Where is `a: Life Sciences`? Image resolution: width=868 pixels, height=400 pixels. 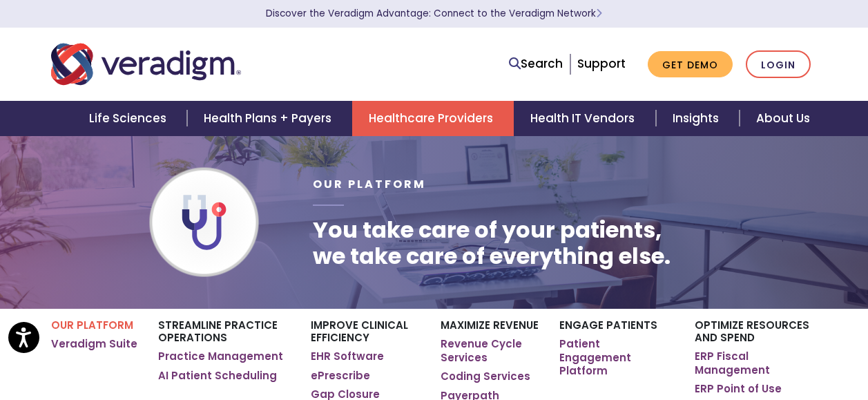 a: Life Sciences is located at coordinates (130, 118).